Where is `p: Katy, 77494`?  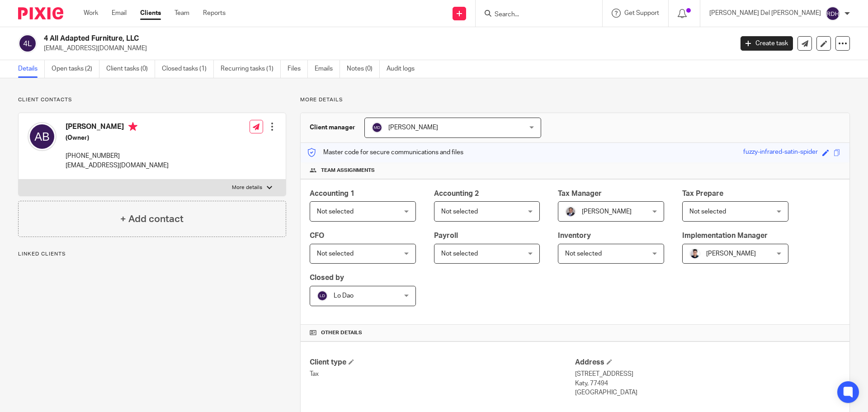 p: Katy, 77494 is located at coordinates (707, 383).